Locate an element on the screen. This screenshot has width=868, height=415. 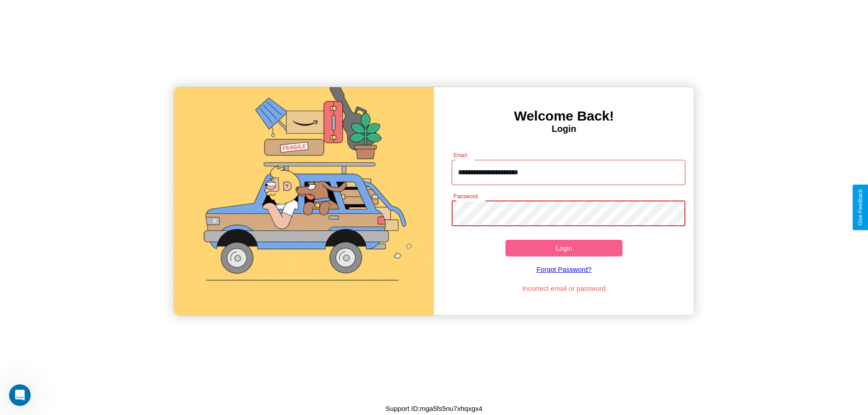
button: Login is located at coordinates (564, 248).